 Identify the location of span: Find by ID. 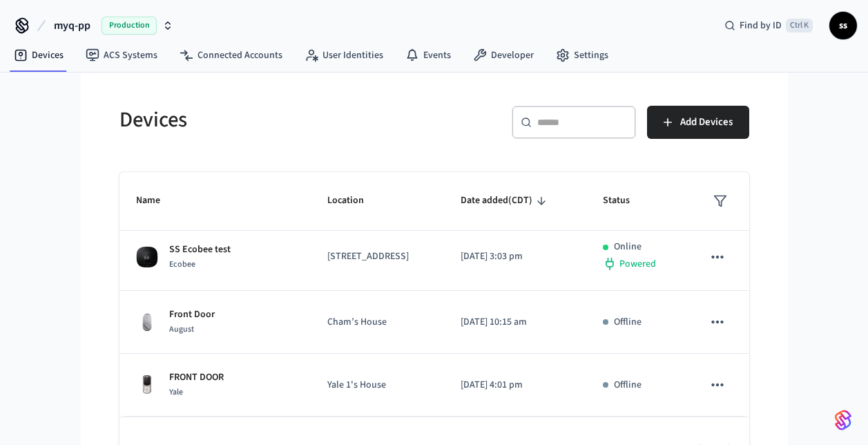
(760, 25).